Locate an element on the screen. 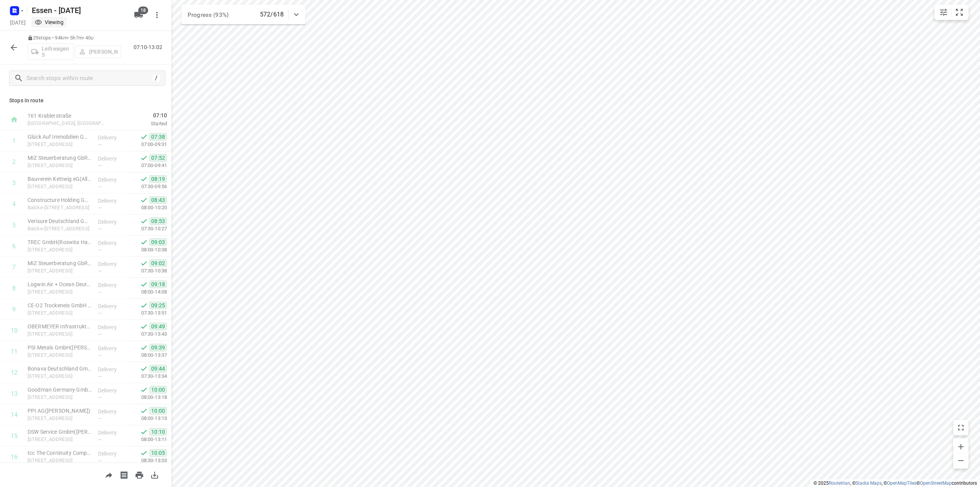 Image resolution: width=980 pixels, height=487 pixels. p: Tiefenbroicher Weg 35, Düsseldorf is located at coordinates (60, 313).